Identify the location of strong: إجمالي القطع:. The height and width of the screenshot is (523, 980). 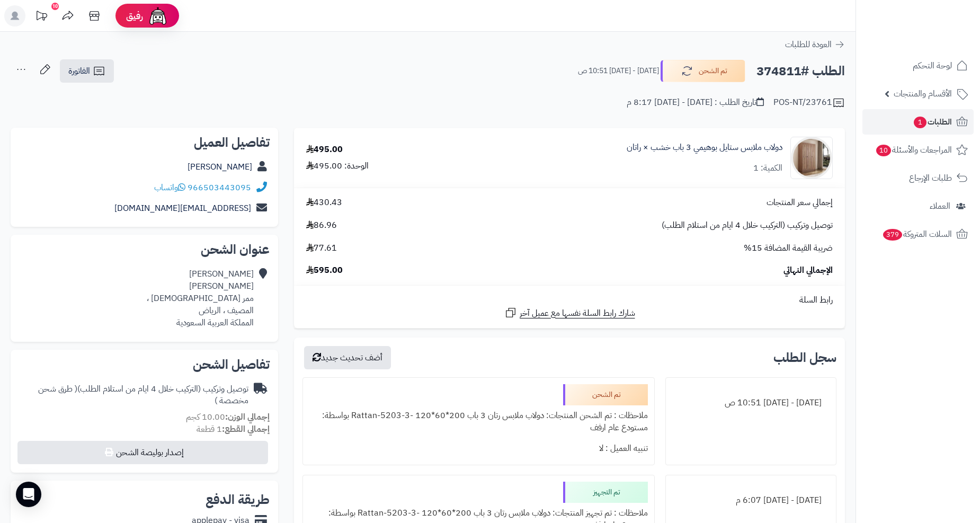
(245, 430).